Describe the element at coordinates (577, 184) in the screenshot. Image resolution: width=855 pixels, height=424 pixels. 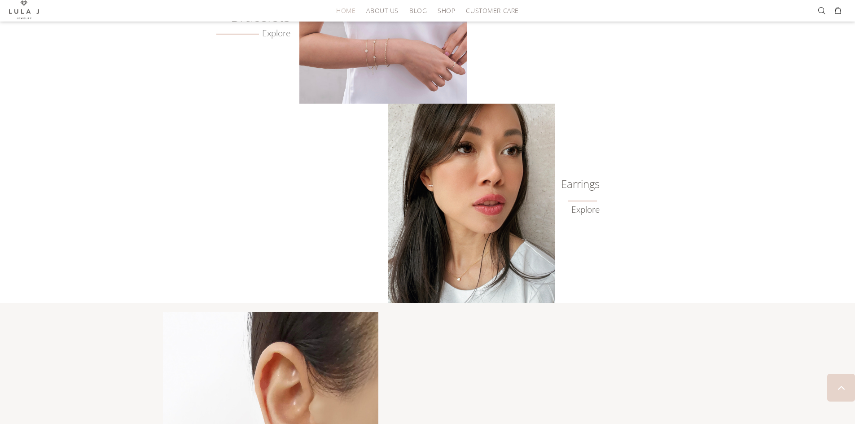
I see `a: Earrings` at that location.